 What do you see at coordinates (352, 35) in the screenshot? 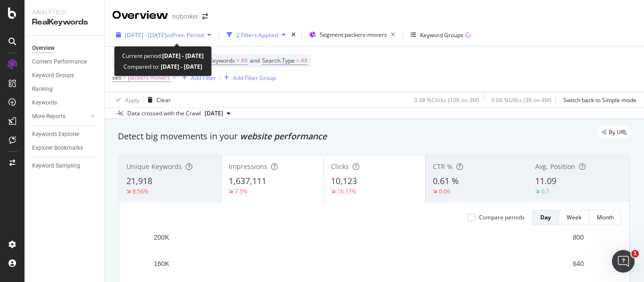
I see `button: Segment:packers-movers` at bounding box center [352, 35].